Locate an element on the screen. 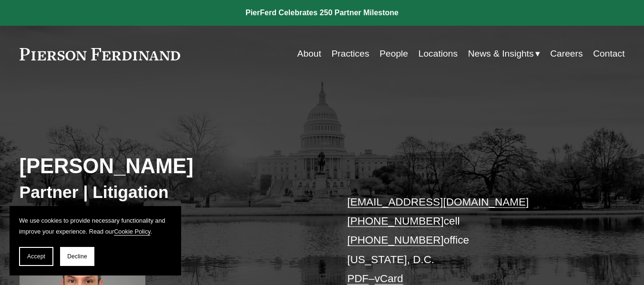  a: PDF is located at coordinates (358, 278).